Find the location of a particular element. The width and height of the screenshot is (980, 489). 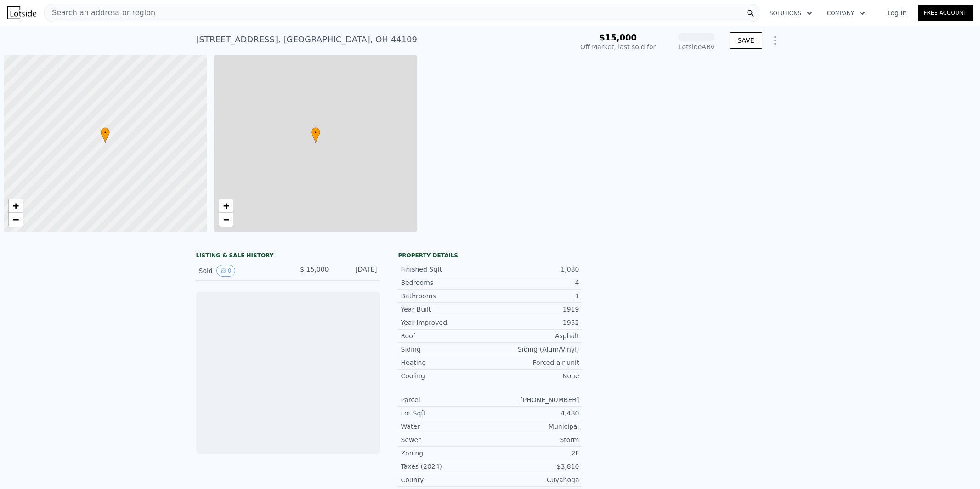

div: Siding (Alum/Vinyl) is located at coordinates (535, 350).